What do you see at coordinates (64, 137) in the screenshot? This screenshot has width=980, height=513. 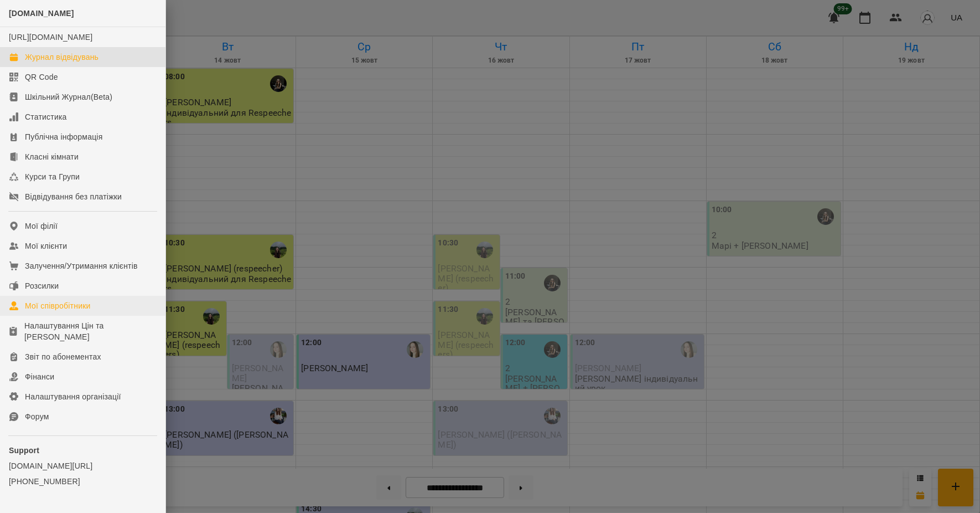 I see `div: Публічна інформація` at bounding box center [64, 137].